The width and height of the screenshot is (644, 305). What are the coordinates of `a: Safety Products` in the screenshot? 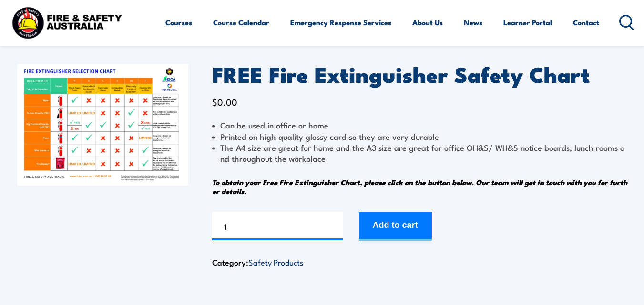 It's located at (276, 262).